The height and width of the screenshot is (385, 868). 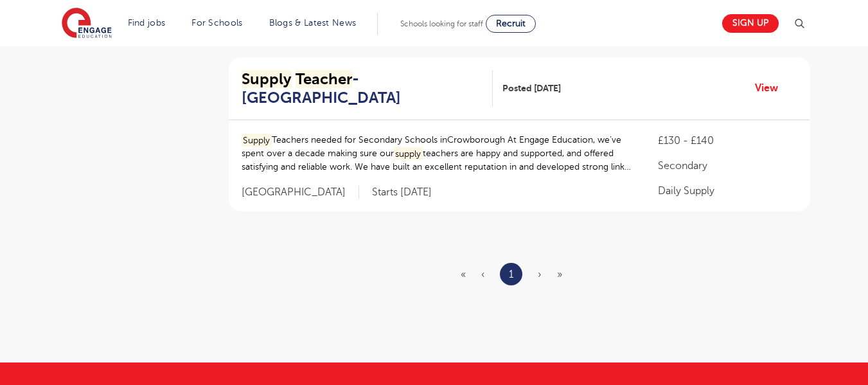 What do you see at coordinates (511, 275) in the screenshot?
I see `a: 1` at bounding box center [511, 275].